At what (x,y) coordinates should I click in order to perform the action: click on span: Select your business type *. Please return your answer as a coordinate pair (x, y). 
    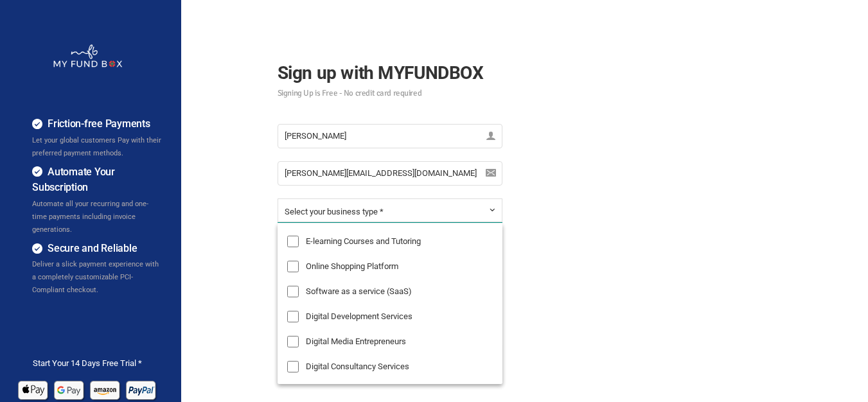
    Looking at the image, I should click on (333, 211).